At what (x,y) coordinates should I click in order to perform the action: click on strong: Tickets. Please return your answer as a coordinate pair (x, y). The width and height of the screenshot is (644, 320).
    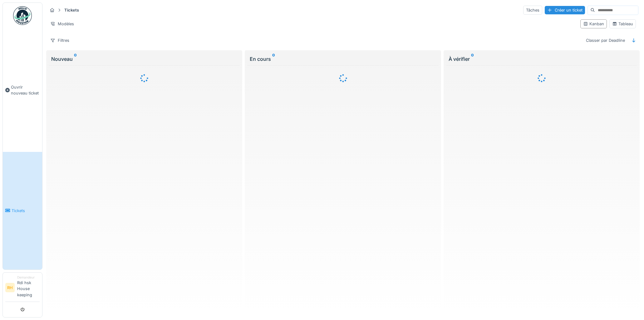
    Looking at the image, I should click on (71, 10).